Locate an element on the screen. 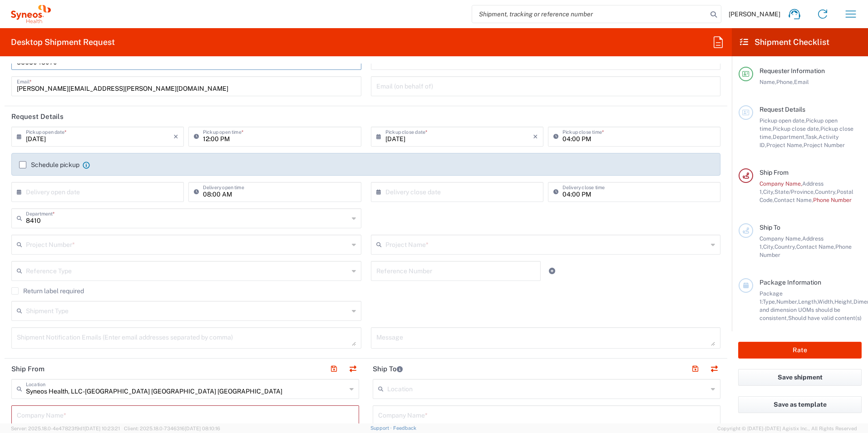 The width and height of the screenshot is (868, 433). span: Client: 2025.18.0-7346316 is located at coordinates (172, 428).